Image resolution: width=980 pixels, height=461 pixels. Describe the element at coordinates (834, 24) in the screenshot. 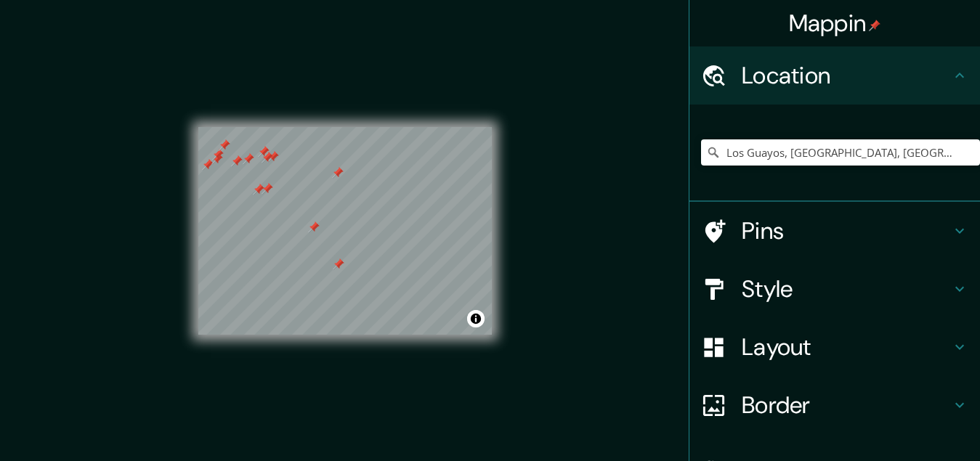

I see `h4: Mappin` at that location.